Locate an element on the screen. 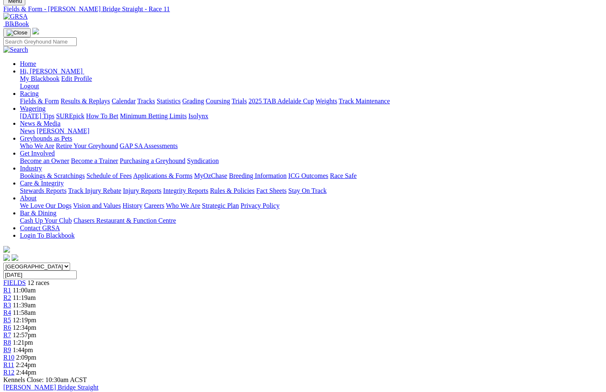  a: R9 is located at coordinates (7, 350).